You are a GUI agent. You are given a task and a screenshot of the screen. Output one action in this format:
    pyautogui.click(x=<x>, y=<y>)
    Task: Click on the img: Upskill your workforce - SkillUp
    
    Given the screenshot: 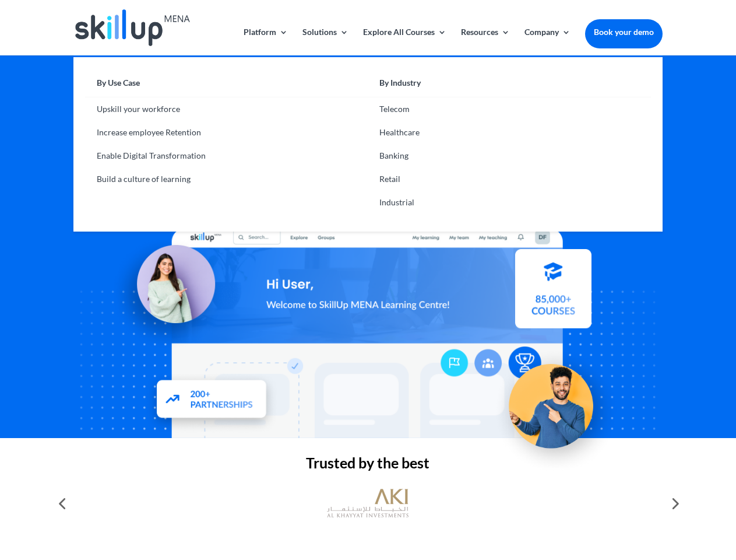 What is the action you would take?
    pyautogui.click(x=557, y=404)
    